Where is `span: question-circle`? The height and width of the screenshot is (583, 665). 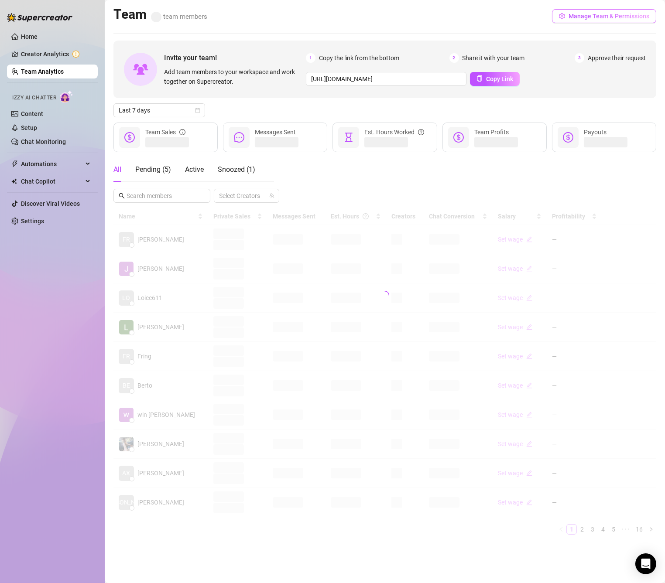
span: question-circle is located at coordinates (421, 132).